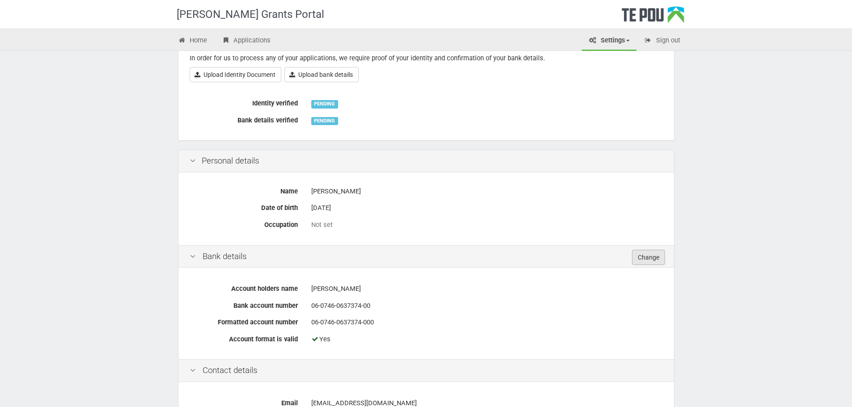  I want to click on p: In order for us to process any of your applications, we require proof of your identity and confir..., so click(426, 58).